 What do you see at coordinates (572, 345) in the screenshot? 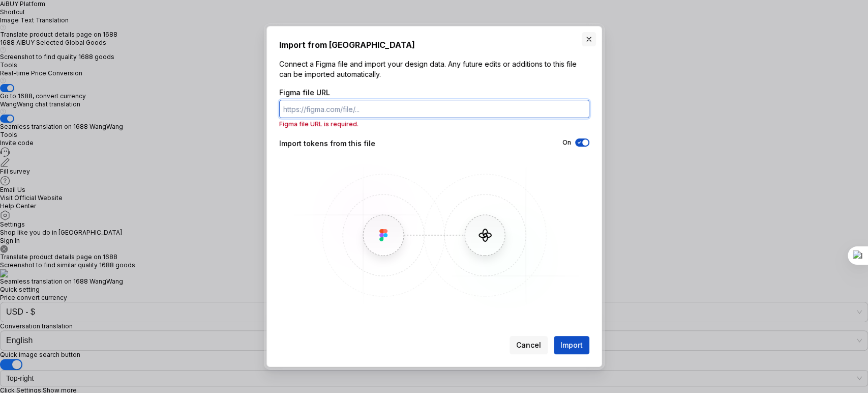
I see `button: Import` at bounding box center [572, 345].